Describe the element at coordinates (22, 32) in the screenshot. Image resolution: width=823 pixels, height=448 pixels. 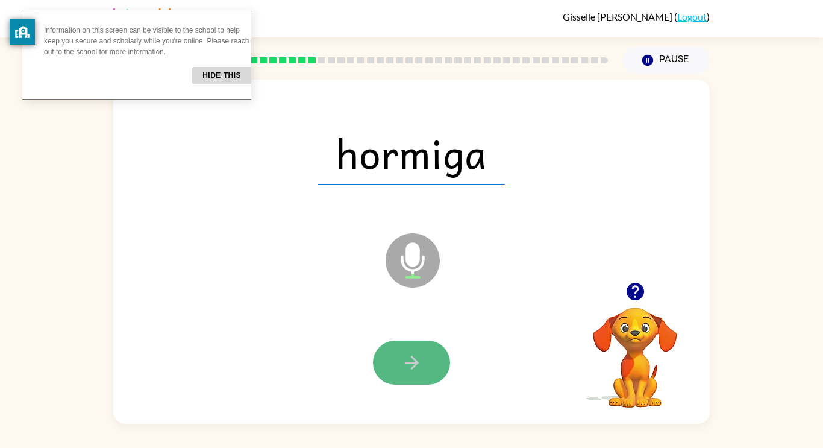
I see `button: privacy banner` at that location.